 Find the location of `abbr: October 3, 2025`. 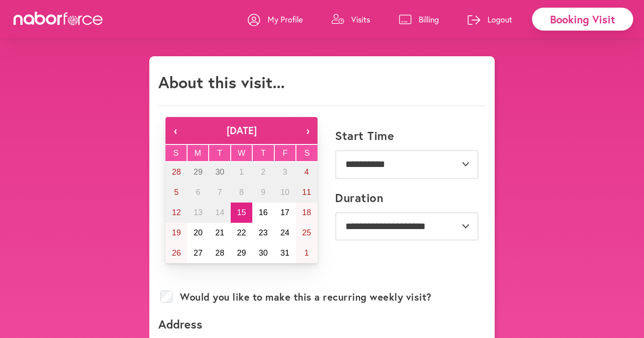

abbr: October 3, 2025 is located at coordinates (285, 172).